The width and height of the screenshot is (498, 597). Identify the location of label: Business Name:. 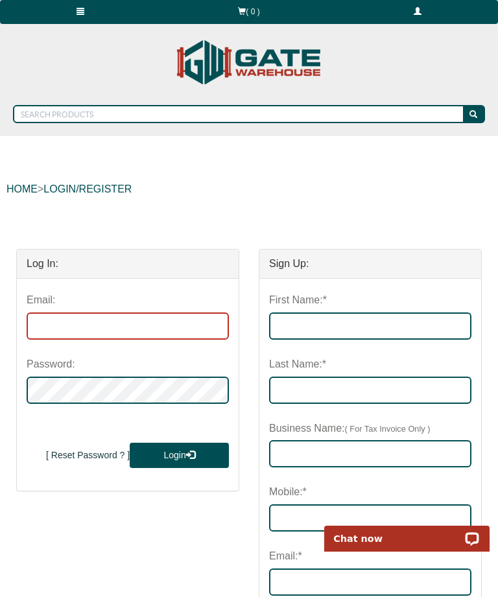
(349, 429).